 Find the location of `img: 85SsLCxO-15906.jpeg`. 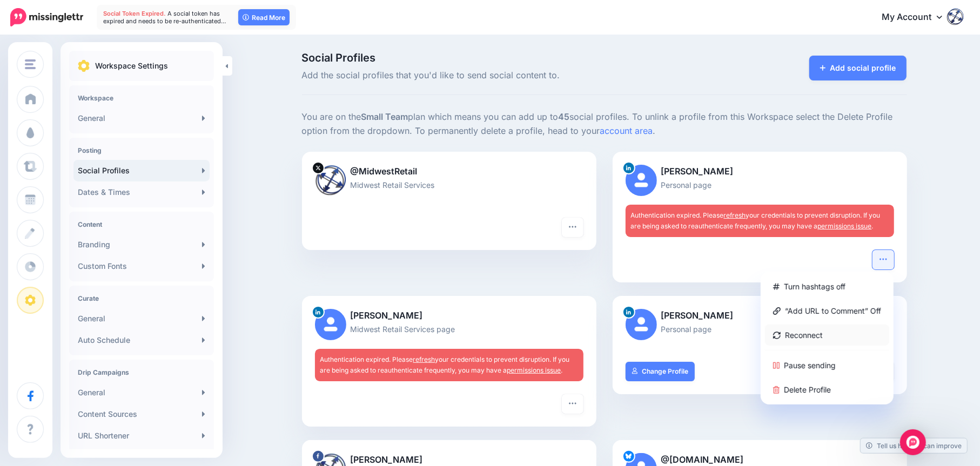

img: 85SsLCxO-15906.jpeg is located at coordinates (331, 181).